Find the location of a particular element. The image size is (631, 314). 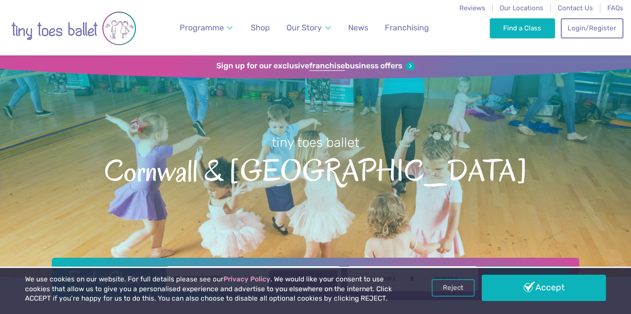

span: Shop is located at coordinates (260, 27).